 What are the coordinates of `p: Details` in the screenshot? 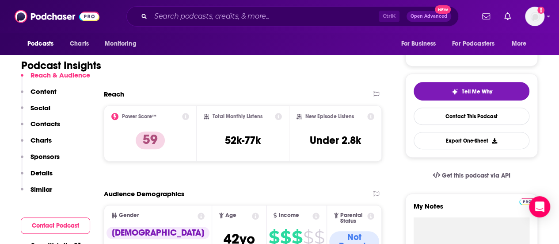 It's located at (42, 172).